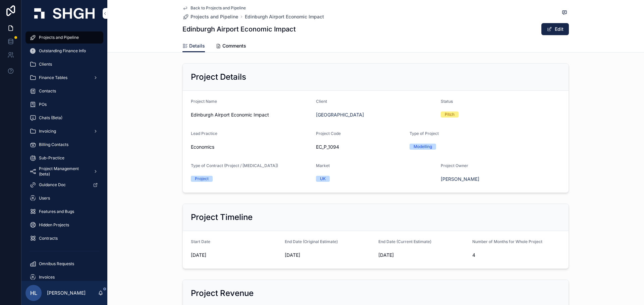  What do you see at coordinates (204, 101) in the screenshot?
I see `span: Project Name` at bounding box center [204, 101].